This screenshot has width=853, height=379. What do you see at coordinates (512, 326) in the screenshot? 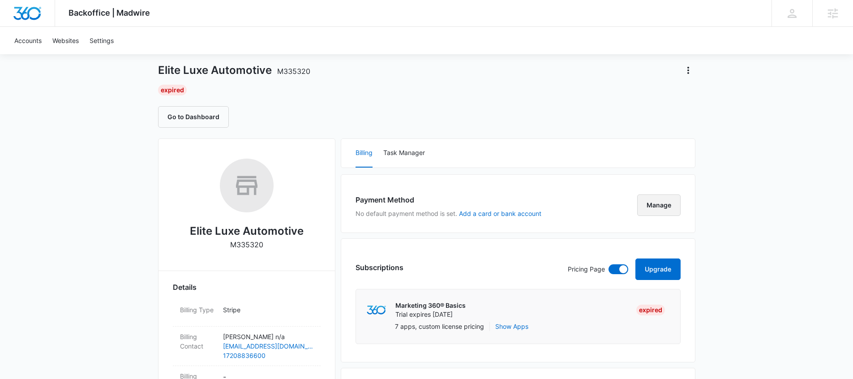
I see `button: Show Apps` at bounding box center [512, 326].